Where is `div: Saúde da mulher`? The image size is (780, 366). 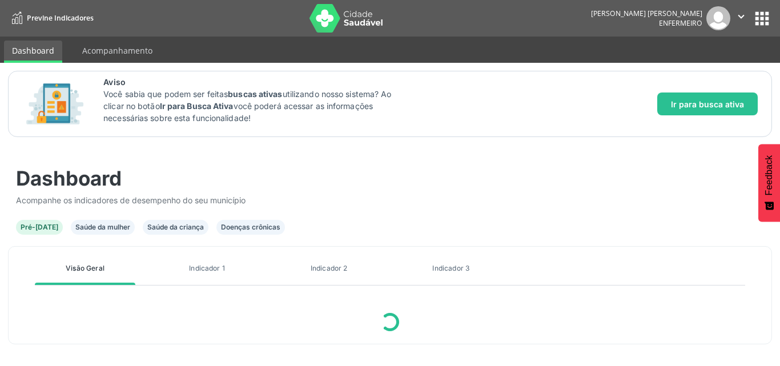
div: Saúde da mulher is located at coordinates (103, 227).